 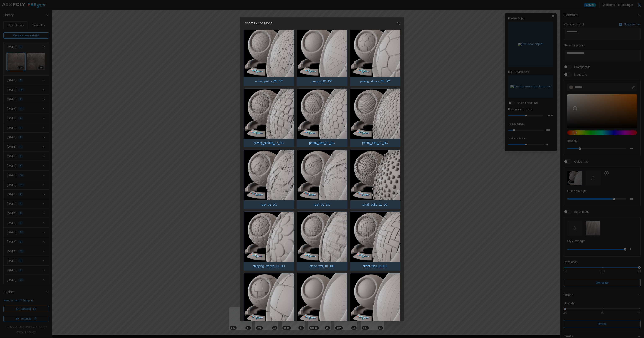 I want to click on p: parquet_01_DC, so click(x=322, y=81).